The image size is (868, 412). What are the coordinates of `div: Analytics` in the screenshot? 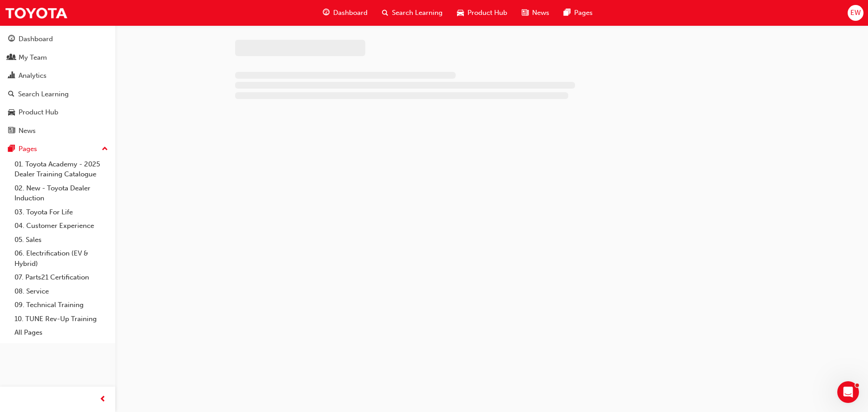 It's located at (33, 76).